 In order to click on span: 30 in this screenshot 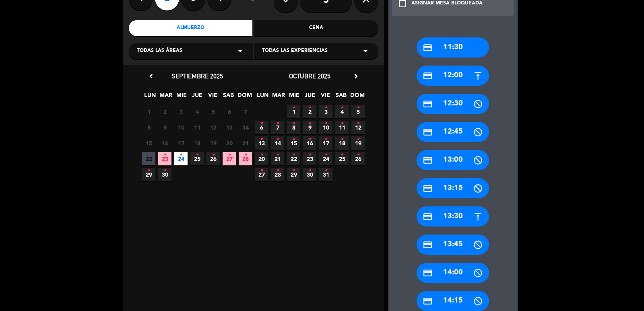, I will do `click(164, 174)`.